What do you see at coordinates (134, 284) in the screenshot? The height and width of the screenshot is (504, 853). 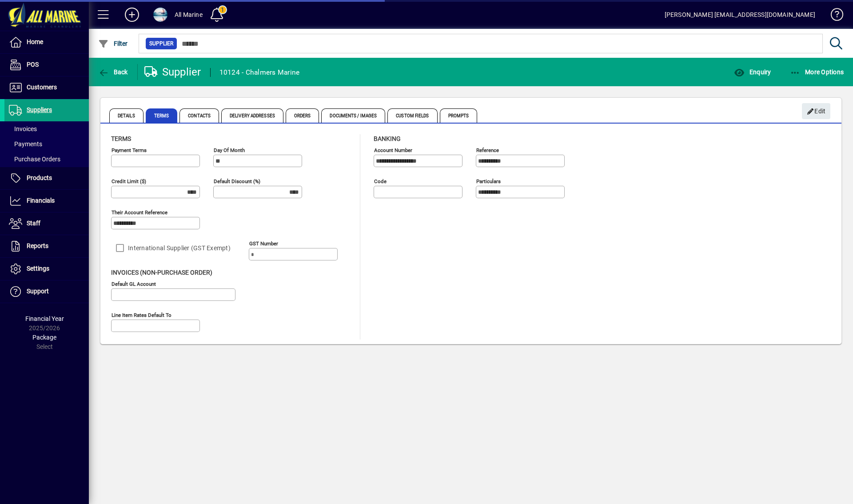 I see `mat-label: Default GL Account` at bounding box center [134, 284].